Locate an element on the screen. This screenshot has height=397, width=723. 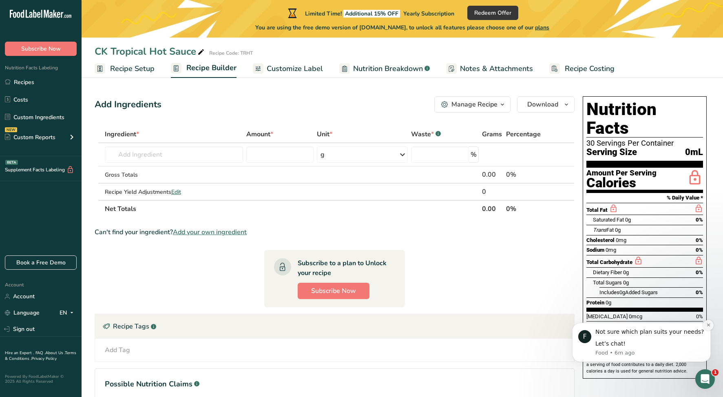
span: Percentage is located at coordinates (523, 134).